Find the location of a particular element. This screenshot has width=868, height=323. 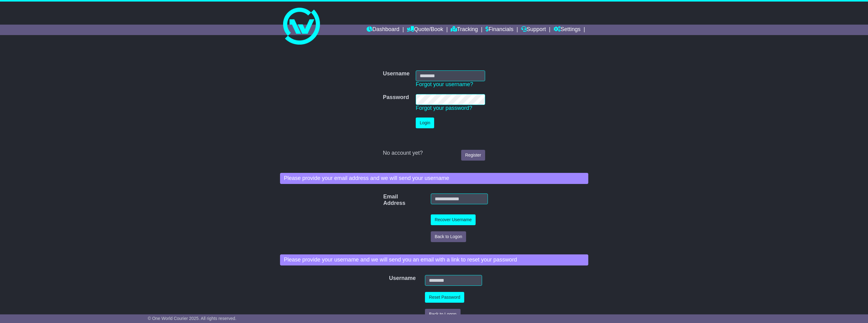

label: Email Address is located at coordinates (385, 200).